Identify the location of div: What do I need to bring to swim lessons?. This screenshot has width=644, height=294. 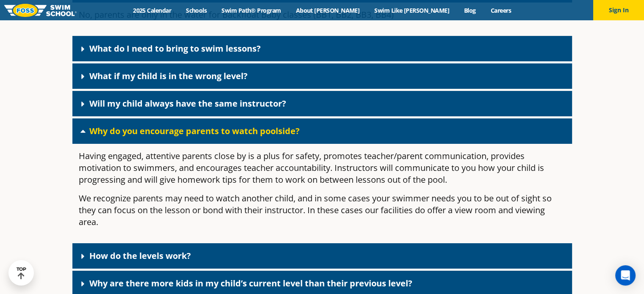
(322, 48).